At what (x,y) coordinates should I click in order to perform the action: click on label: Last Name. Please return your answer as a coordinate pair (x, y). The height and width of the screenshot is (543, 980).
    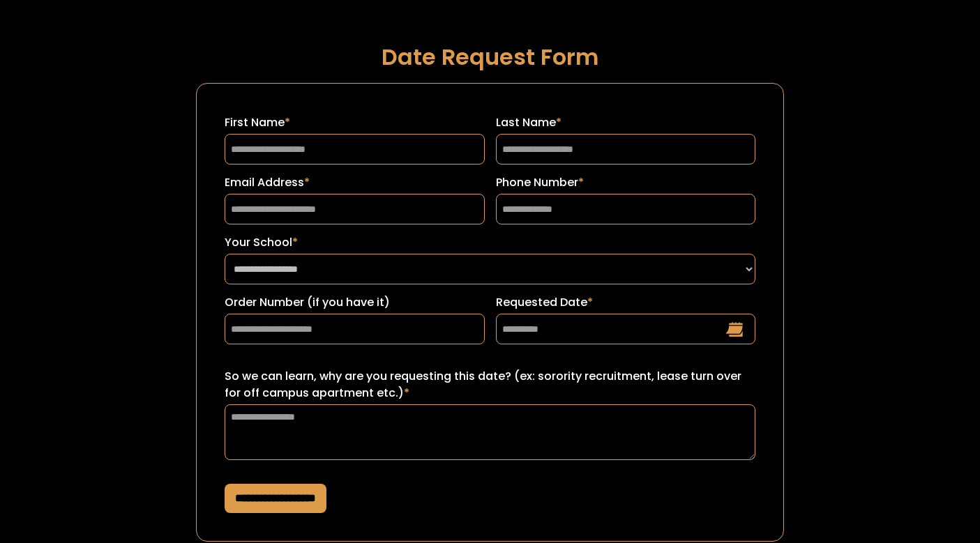
    Looking at the image, I should click on (625, 123).